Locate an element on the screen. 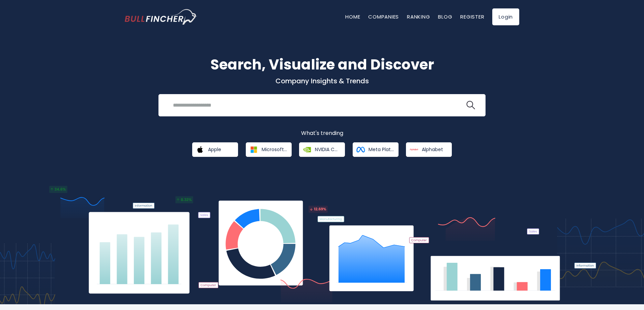 Image resolution: width=644 pixels, height=310 pixels. span: Microsoft Corporation is located at coordinates (274, 149).